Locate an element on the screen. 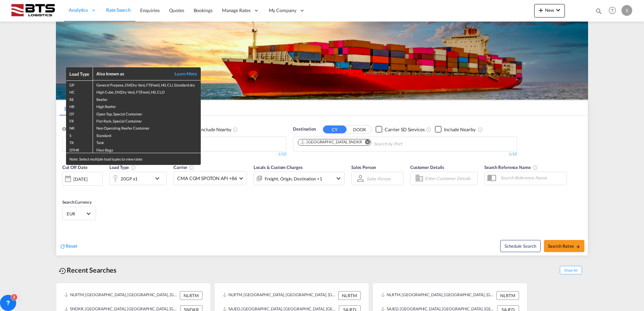  td: OT is located at coordinates (79, 113).